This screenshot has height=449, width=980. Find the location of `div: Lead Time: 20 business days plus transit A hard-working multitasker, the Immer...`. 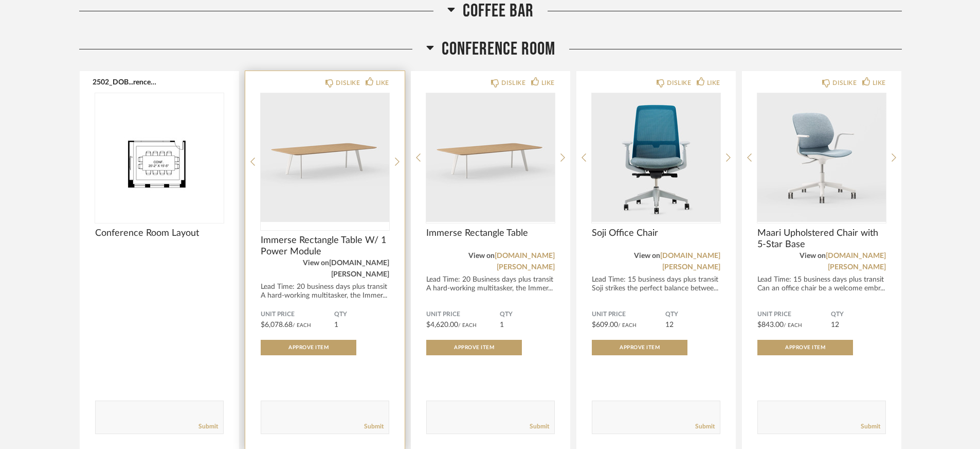

div: Lead Time: 20 business days plus transit A hard-working multitasker, the Immer... is located at coordinates (325, 292).